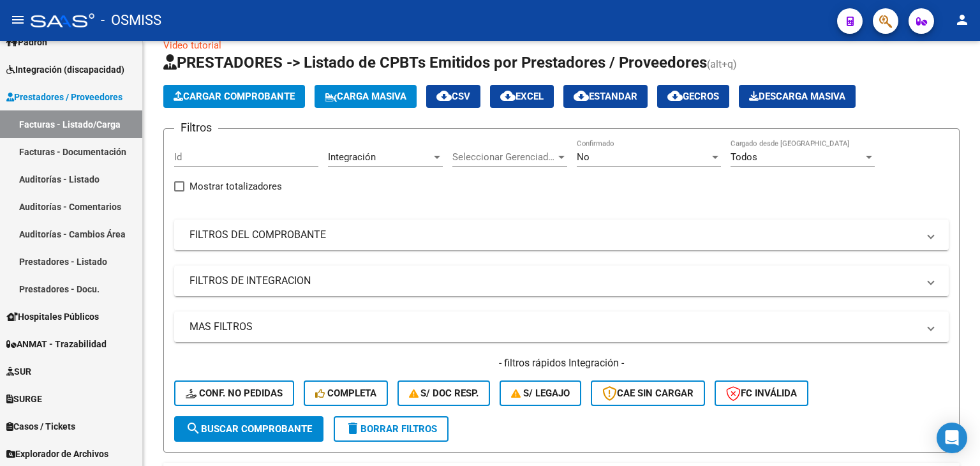 This screenshot has width=980, height=466. What do you see at coordinates (797, 96) in the screenshot?
I see `app-download-masive: Descarga masiva de comprobantes (adjuntos)` at bounding box center [797, 96].